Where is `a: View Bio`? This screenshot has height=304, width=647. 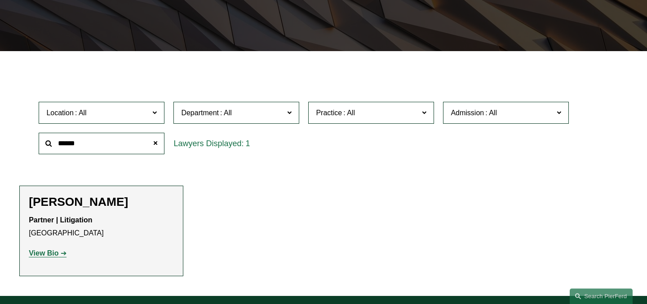 a: View Bio is located at coordinates (48, 253).